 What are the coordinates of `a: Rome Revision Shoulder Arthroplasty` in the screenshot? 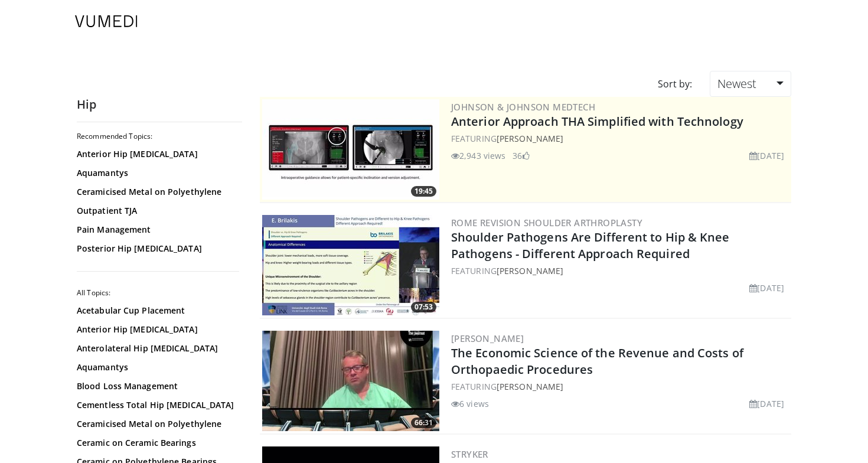 It's located at (547, 223).